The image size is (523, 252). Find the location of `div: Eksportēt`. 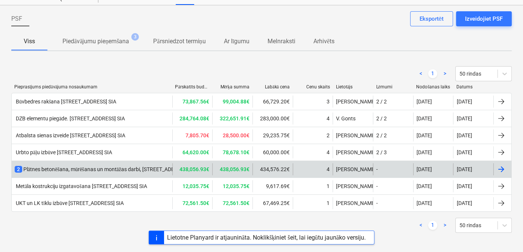

div: Eksportēt is located at coordinates (431, 19).